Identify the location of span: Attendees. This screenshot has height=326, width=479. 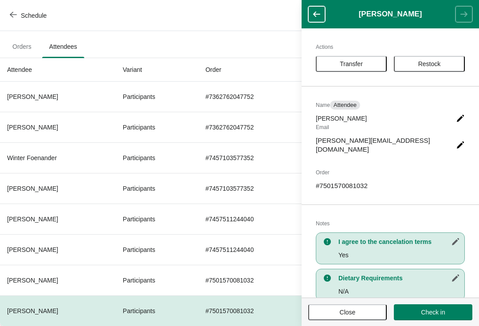
(63, 47).